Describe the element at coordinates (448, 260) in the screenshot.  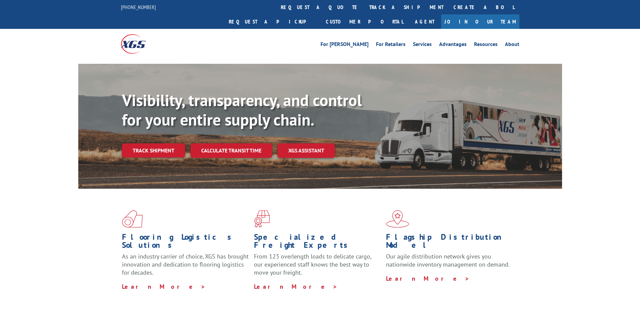
I see `span: Our agile distribution network gives you nationwide inventory management on demand.` at that location.